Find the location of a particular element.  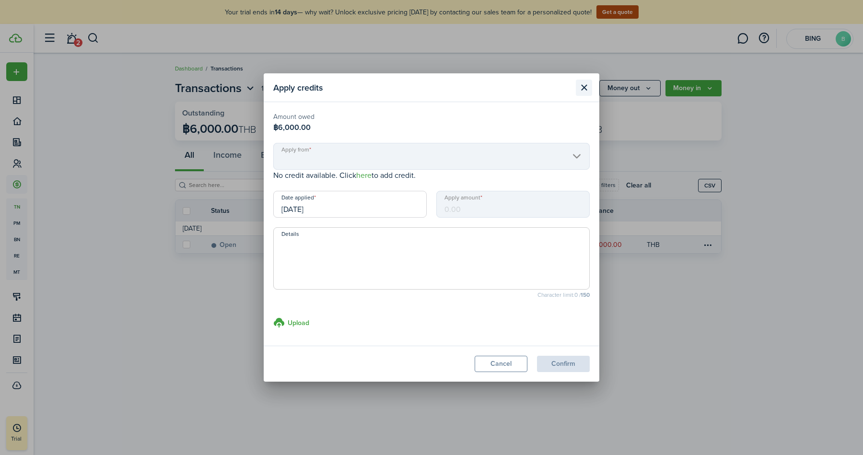

p: No credit available. Click to add credit. is located at coordinates (432, 175).